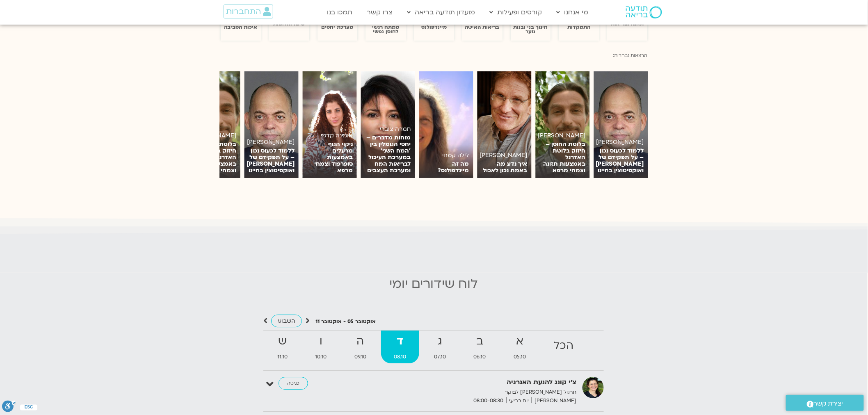 This screenshot has height=415, width=868. What do you see at coordinates (282, 341) in the screenshot?
I see `strong: ש` at bounding box center [282, 341].